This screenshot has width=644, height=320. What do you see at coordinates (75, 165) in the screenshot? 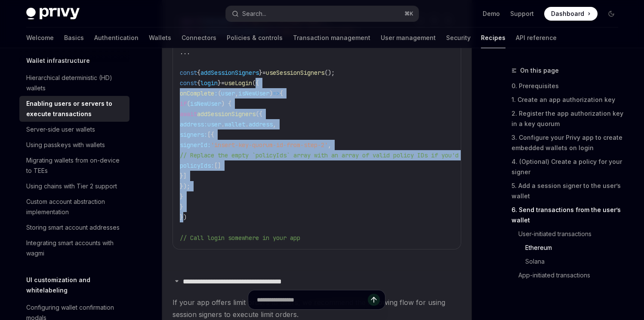
I see `a: Migrating wallets from on-device to TEEs` at bounding box center [75, 165].